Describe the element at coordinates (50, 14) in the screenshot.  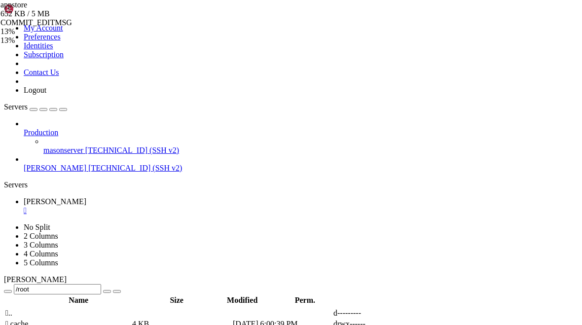
I see `div: 652 KB / 5 MB` at that location.